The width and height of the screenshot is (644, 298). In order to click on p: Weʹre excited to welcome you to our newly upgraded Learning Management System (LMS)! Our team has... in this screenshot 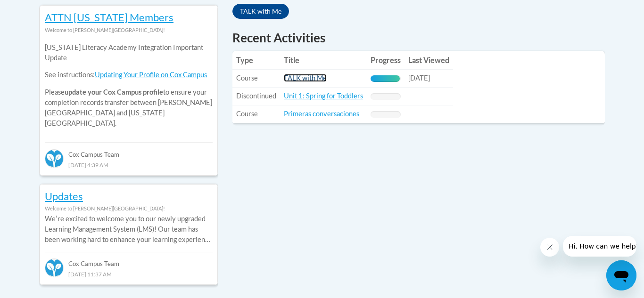, I will do `click(129, 230)`.